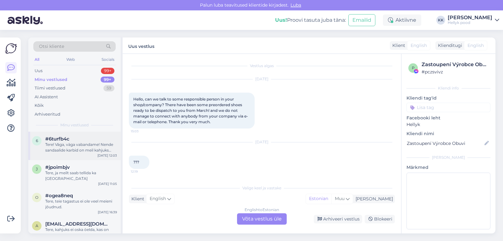  Describe the element at coordinates (340, 198) in the screenshot. I see `span: Muu` at that location.